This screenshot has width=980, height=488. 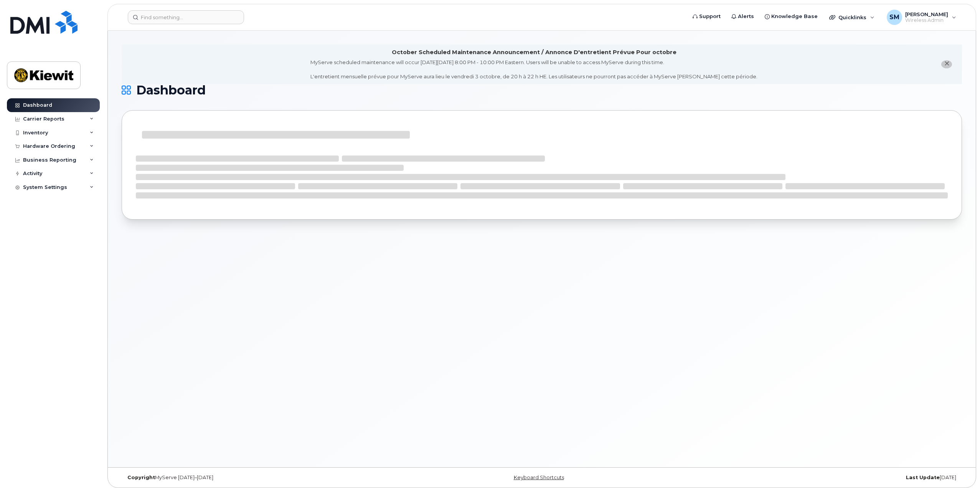 What do you see at coordinates (923, 477) in the screenshot?
I see `strong: Last Update` at bounding box center [923, 477].